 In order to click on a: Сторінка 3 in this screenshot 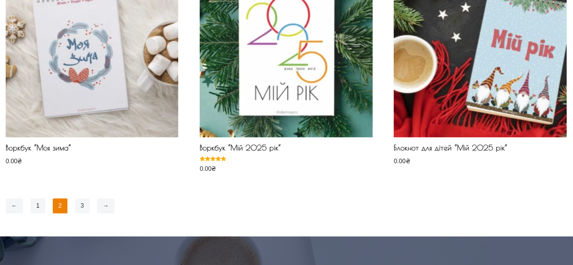, I will do `click(82, 206)`.